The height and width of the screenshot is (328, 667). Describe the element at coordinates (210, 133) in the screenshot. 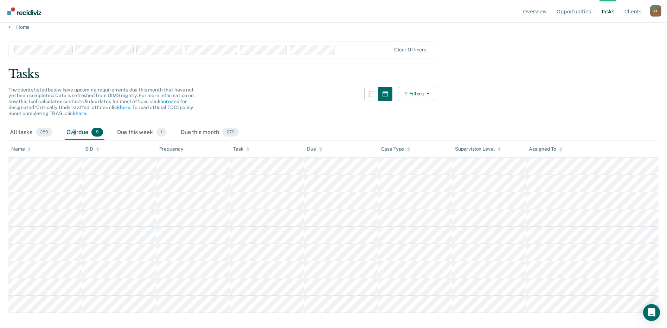

I see `div: Due this month279` at that location.